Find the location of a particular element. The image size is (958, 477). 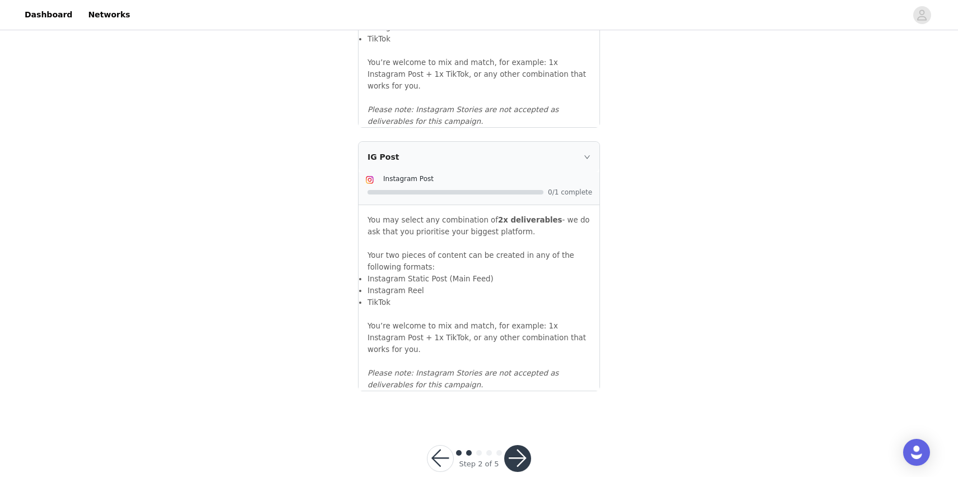

span: Instagram Static Post (Main Feed) is located at coordinates (430, 278).